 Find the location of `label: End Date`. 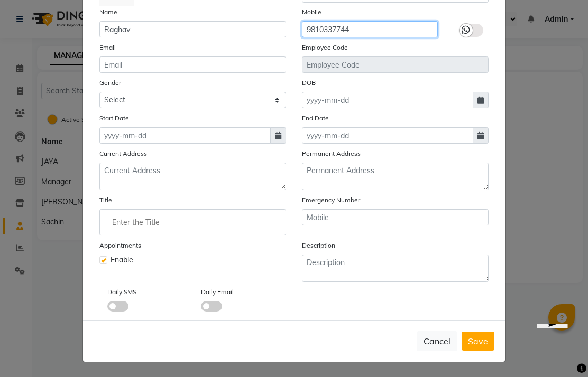

label: End Date is located at coordinates (315, 118).